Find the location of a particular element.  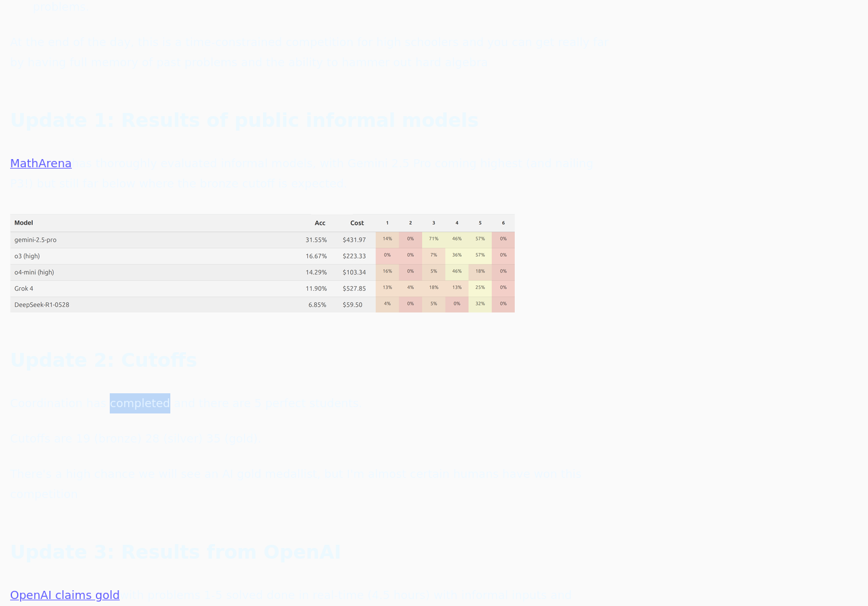

a: MathArena is located at coordinates (41, 163).